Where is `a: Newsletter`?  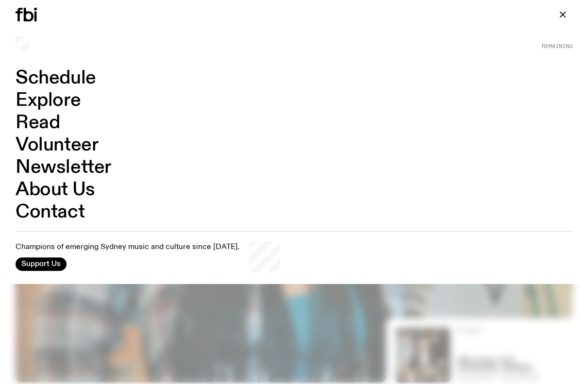 a: Newsletter is located at coordinates (63, 167).